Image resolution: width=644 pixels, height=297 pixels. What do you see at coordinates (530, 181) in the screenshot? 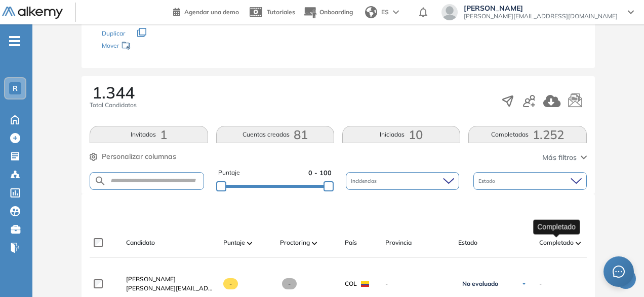
I see `div: Estado` at bounding box center [530, 181].